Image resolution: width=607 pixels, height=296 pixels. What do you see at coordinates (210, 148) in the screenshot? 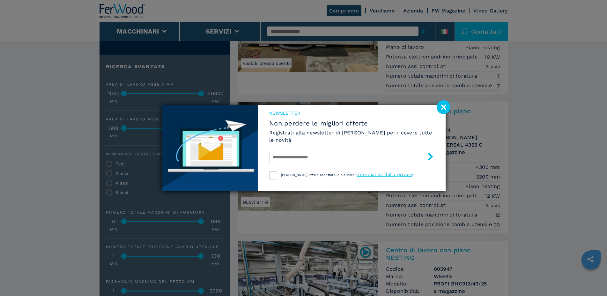
I see `img: Newsletter image` at bounding box center [210, 148].